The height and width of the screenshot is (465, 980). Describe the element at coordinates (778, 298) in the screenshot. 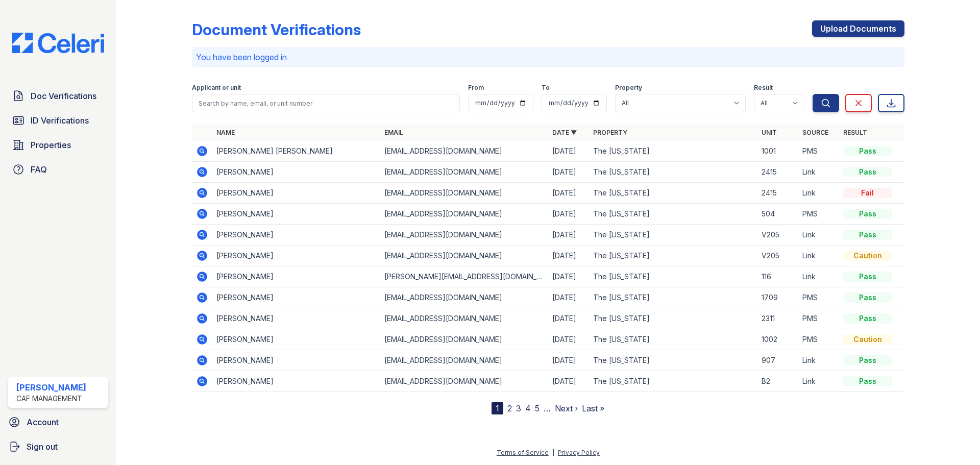

I see `td: 1709` at that location.